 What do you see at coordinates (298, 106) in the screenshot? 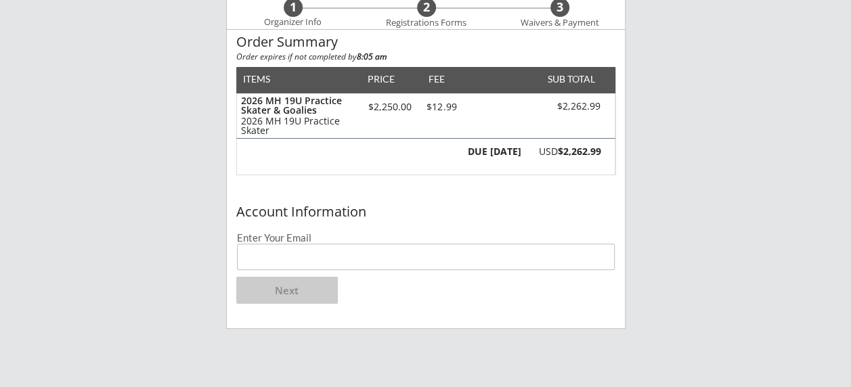
I see `div: 2026 MH 19U Practice Skater & Goalies` at bounding box center [298, 106].